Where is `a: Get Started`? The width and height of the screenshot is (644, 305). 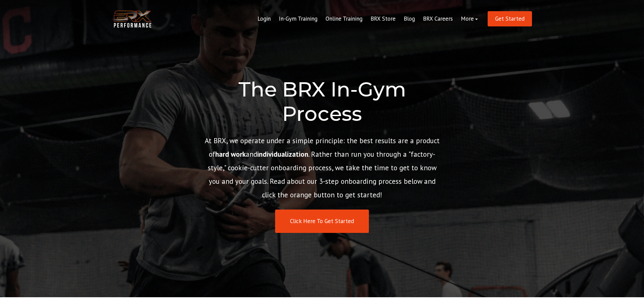
a: Get Started is located at coordinates (510, 19).